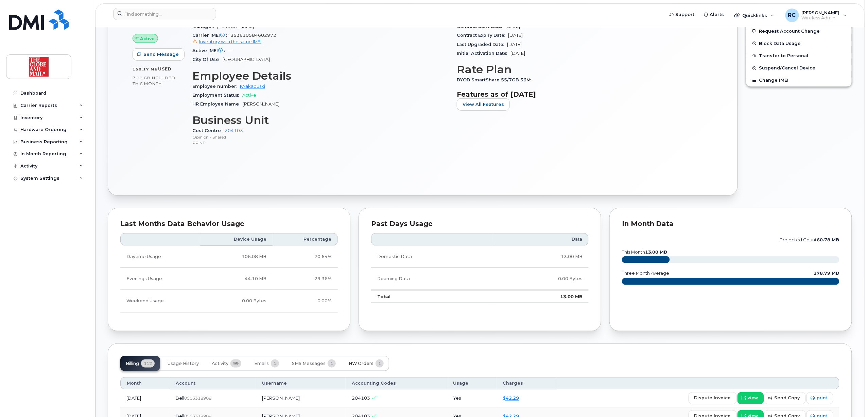 This screenshot has width=868, height=417. I want to click on button: Request Account Change, so click(800, 31).